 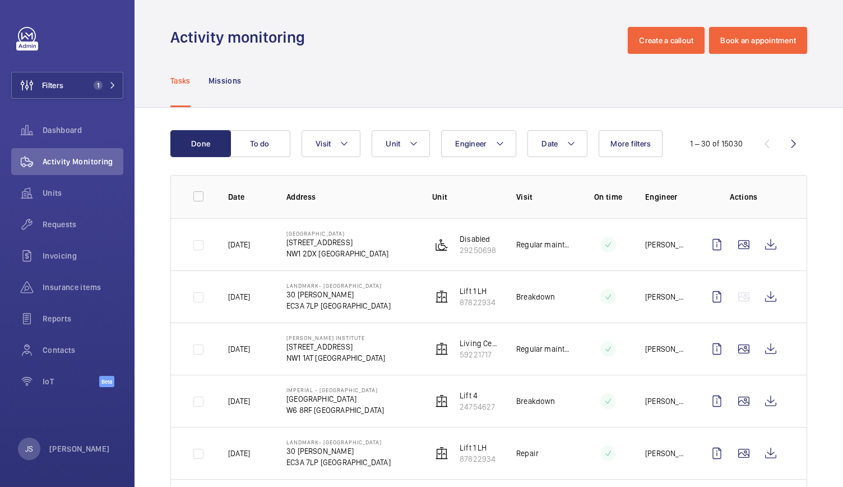 What do you see at coordinates (608, 197) in the screenshot?
I see `p: On time` at bounding box center [608, 197].